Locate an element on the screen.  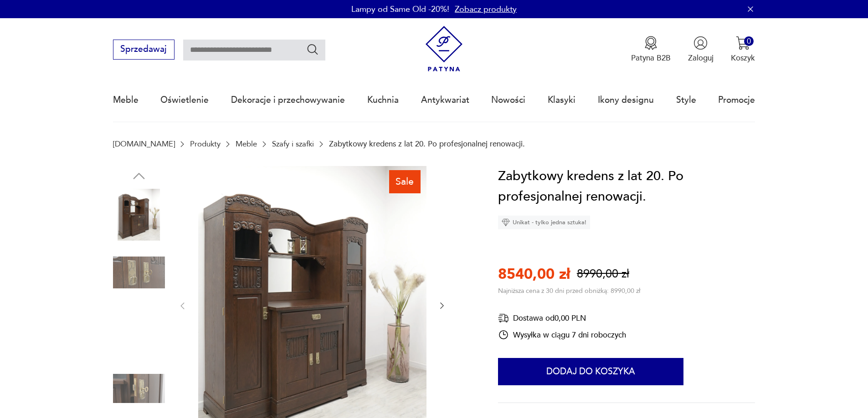
p: Lampy od Same Old -20%! is located at coordinates (400, 9).